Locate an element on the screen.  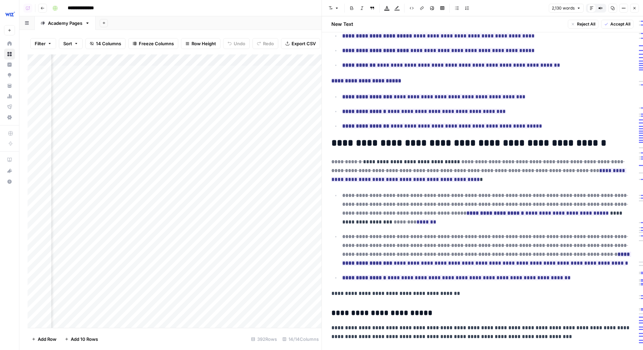
button: Row Height is located at coordinates (201, 44).